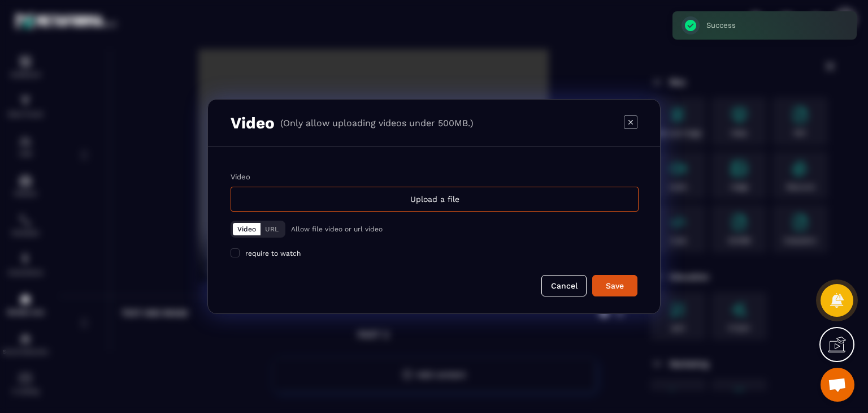  Describe the element at coordinates (615, 286) in the screenshot. I see `button: Save` at that location.